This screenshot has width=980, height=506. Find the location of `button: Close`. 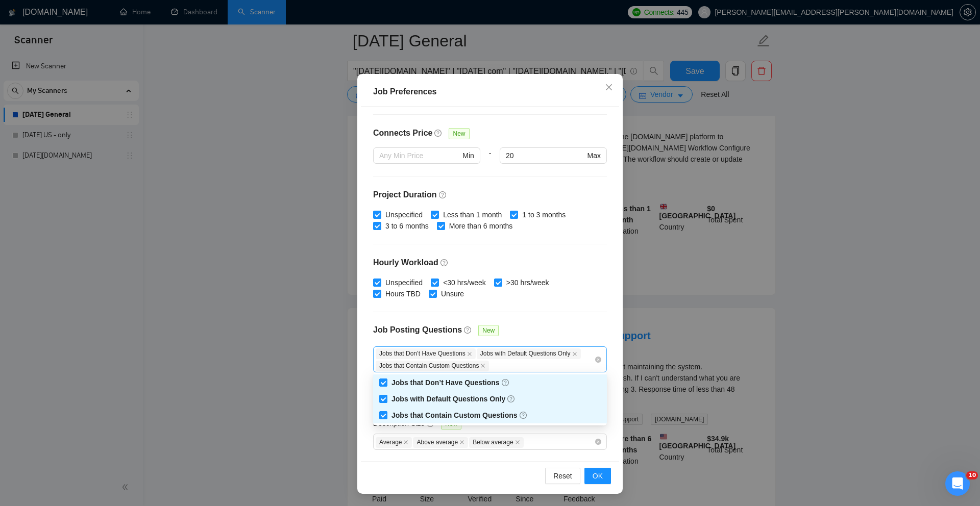

button: Close is located at coordinates (609, 88).